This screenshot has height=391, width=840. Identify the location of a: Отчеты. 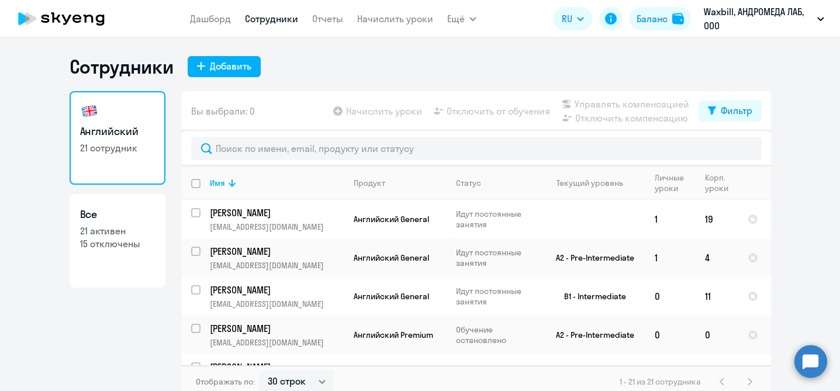
(327, 19).